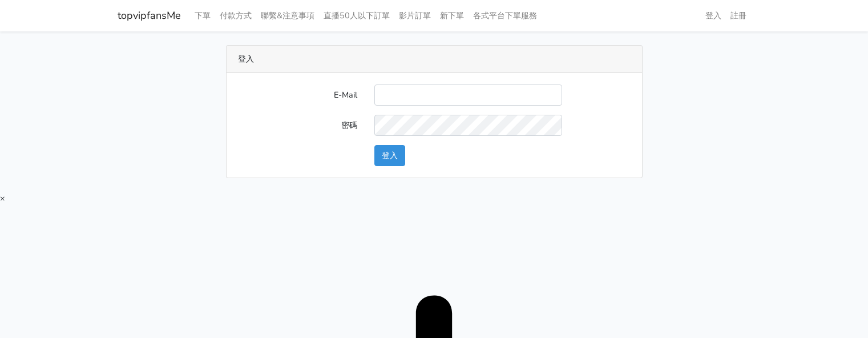  Describe the element at coordinates (235, 16) in the screenshot. I see `a: 付款方式` at that location.